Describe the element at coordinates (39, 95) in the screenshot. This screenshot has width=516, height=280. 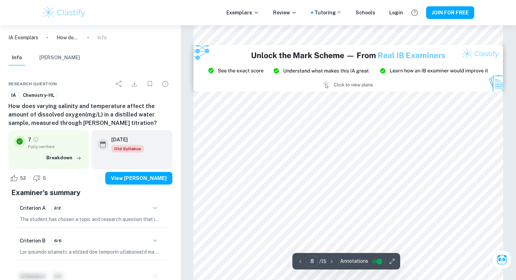
I see `a: Chemistry-HL` at that location.